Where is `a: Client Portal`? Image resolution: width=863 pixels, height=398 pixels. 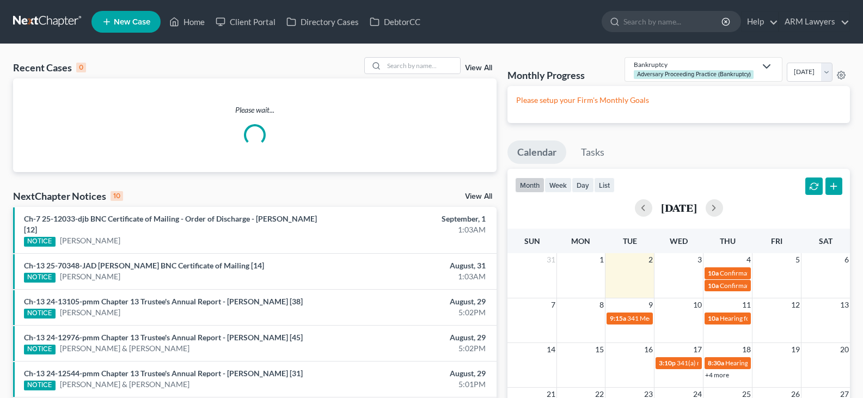
a: Client Portal is located at coordinates (246, 22).